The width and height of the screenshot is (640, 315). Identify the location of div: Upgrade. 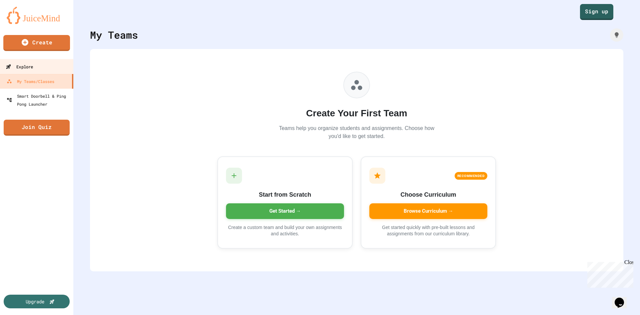
(35, 301).